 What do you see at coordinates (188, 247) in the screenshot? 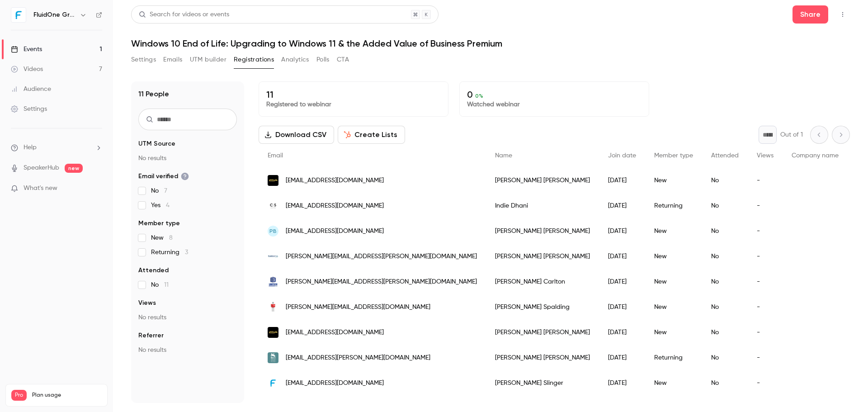
I see `section: facet-groups` at bounding box center [188, 247].